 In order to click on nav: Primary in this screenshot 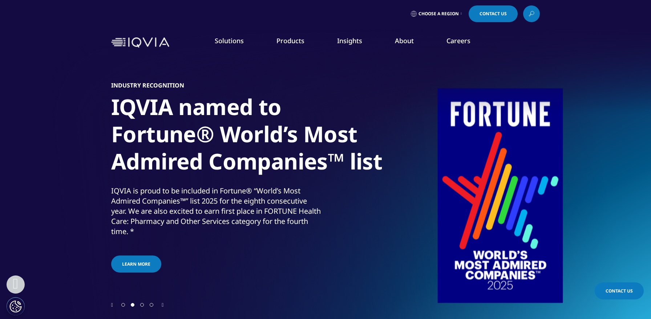, I will do `click(356, 42)`.